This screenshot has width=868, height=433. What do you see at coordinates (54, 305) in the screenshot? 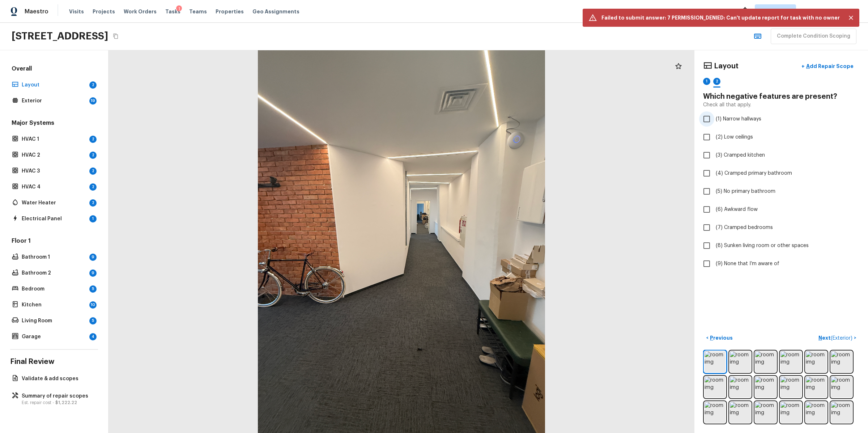
I see `p: Kitchen` at bounding box center [54, 305].